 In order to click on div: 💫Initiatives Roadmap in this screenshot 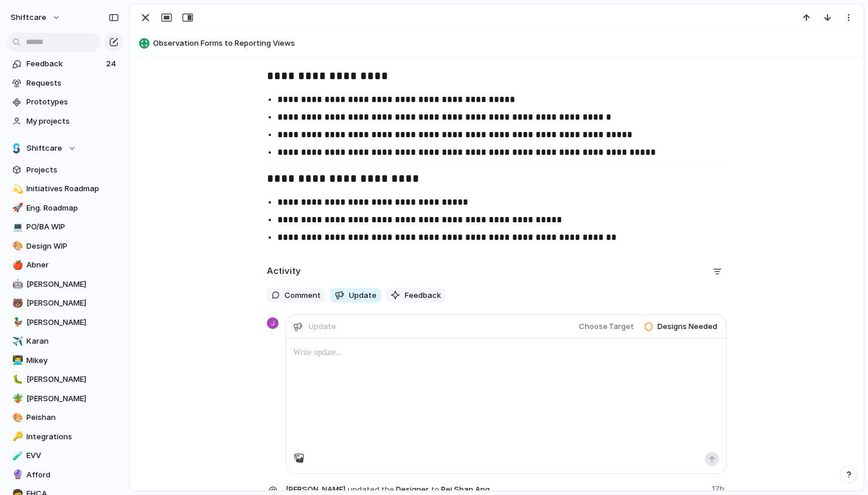, I will do `click(65, 189)`.